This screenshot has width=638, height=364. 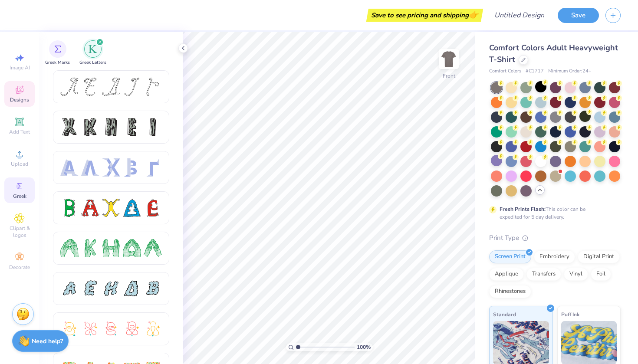 I want to click on div: Embroidery, so click(x=554, y=257).